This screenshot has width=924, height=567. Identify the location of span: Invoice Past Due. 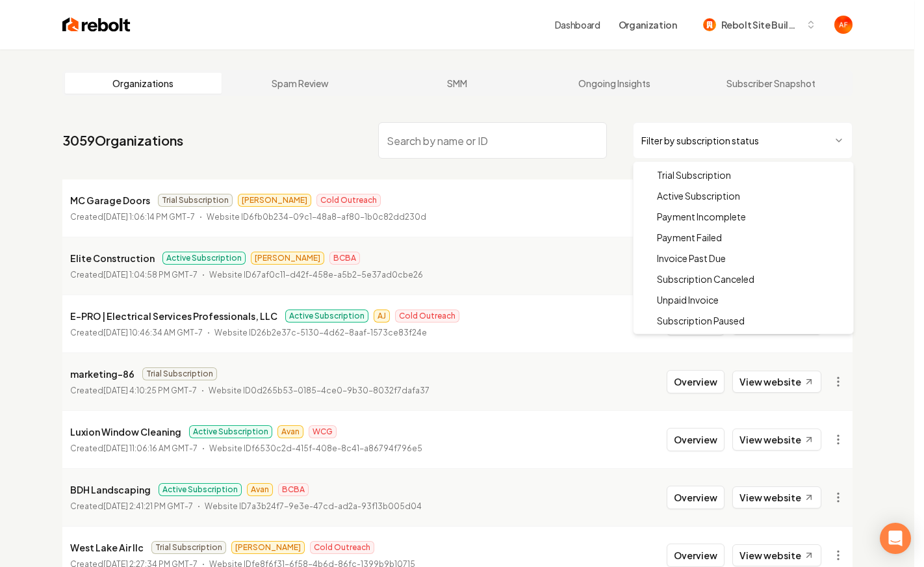
(691, 258).